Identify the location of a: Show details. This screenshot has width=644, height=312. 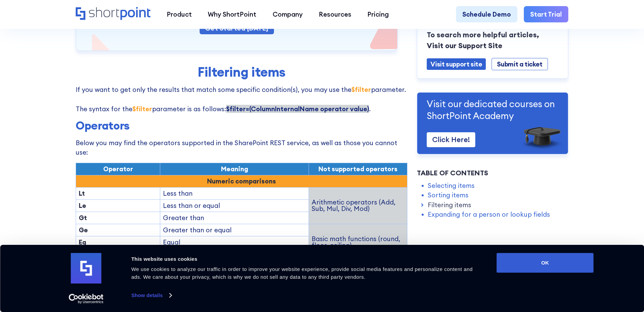
(152, 296).